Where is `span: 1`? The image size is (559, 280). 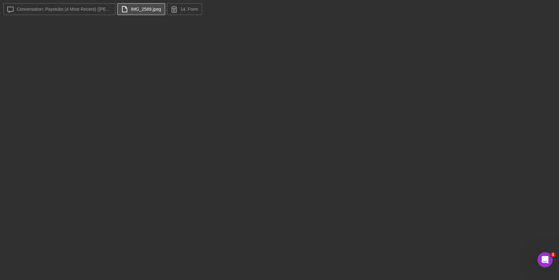
span: 1 is located at coordinates (553, 255).